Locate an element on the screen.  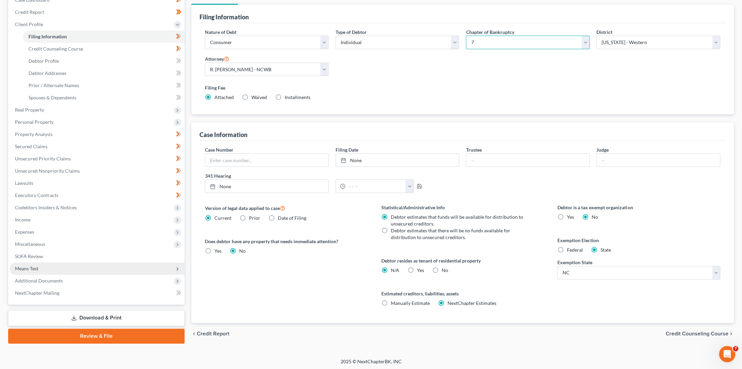
label: Exemption State is located at coordinates (575, 262).